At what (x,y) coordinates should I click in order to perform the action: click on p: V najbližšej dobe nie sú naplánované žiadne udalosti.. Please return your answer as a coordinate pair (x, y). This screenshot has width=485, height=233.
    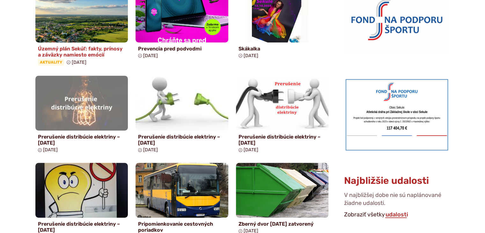
    Looking at the image, I should click on (397, 200).